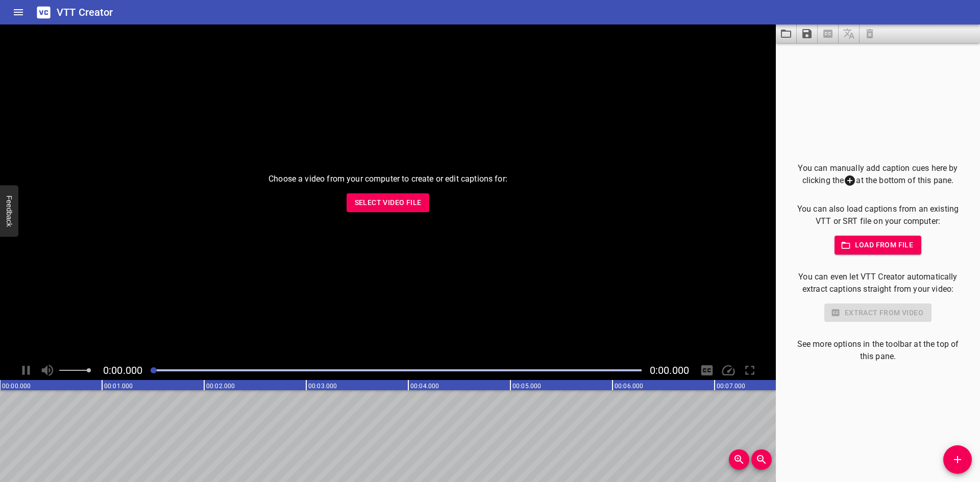  Describe the element at coordinates (388, 203) in the screenshot. I see `span: Select Video File` at that location.